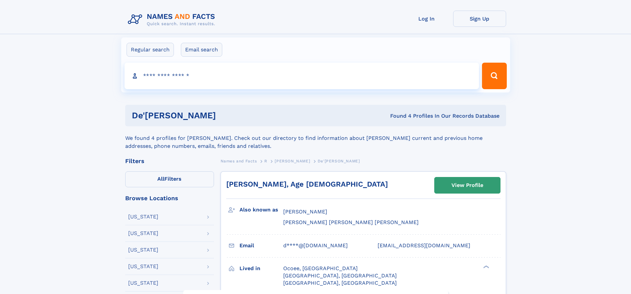 The image size is (631, 294). What do you see at coordinates (169, 161) in the screenshot?
I see `div: Filters` at bounding box center [169, 161].